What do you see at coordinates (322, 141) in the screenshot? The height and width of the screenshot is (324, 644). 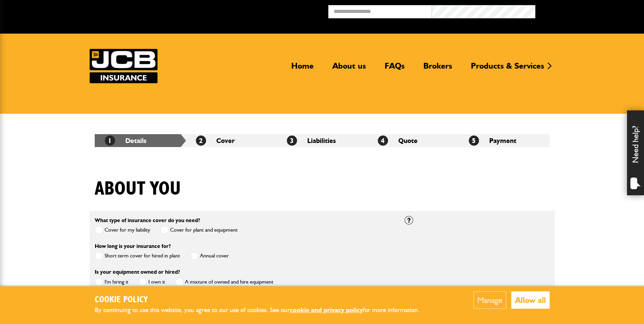 I see `li: Liabilities` at bounding box center [322, 141].